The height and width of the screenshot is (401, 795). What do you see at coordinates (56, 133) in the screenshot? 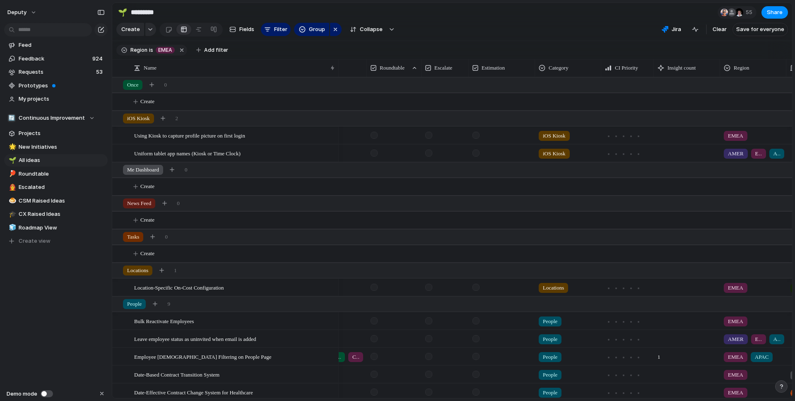
I see `a: Projects` at bounding box center [56, 133].